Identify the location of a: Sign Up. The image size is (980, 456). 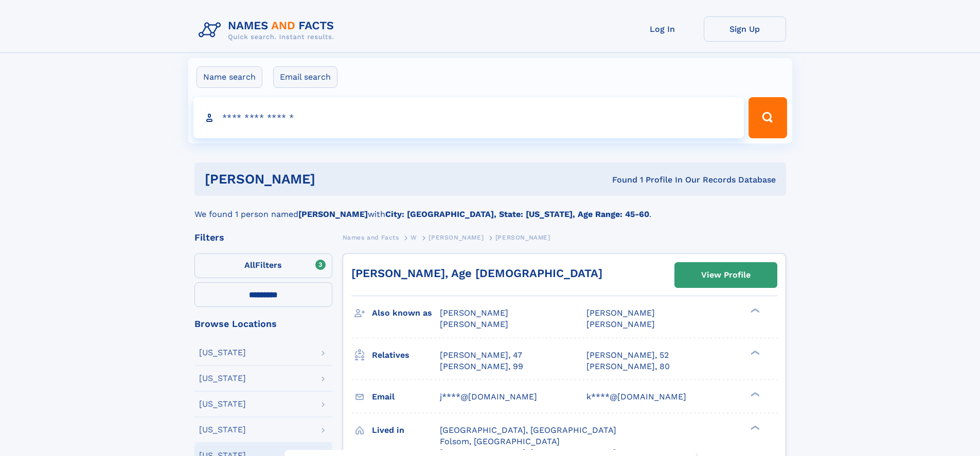
(745, 29).